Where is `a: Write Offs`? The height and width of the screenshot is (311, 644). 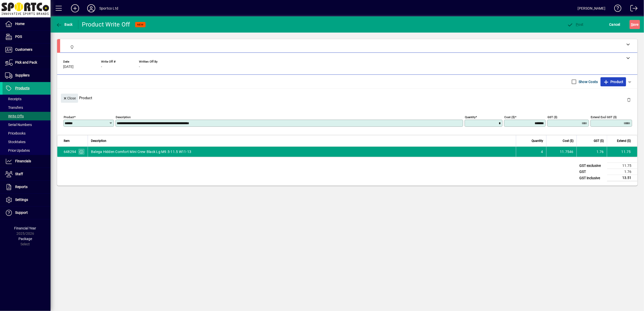 a: Write Offs is located at coordinates (26, 116).